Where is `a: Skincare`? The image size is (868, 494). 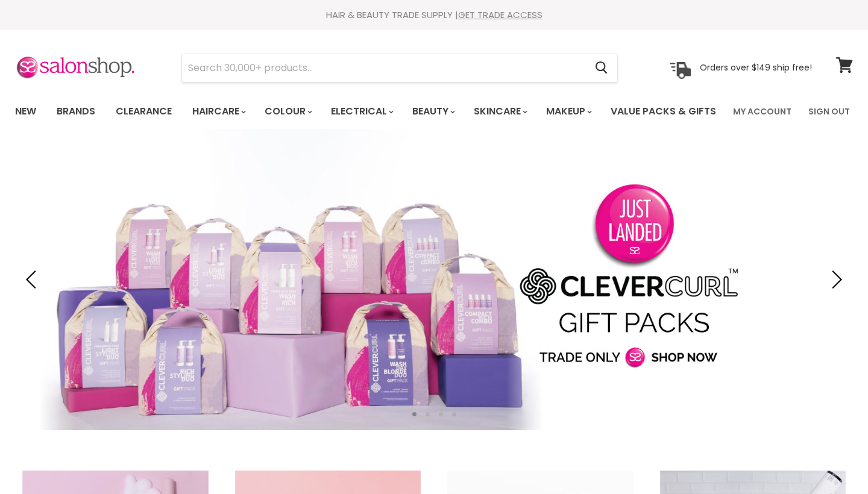 a: Skincare is located at coordinates (500, 111).